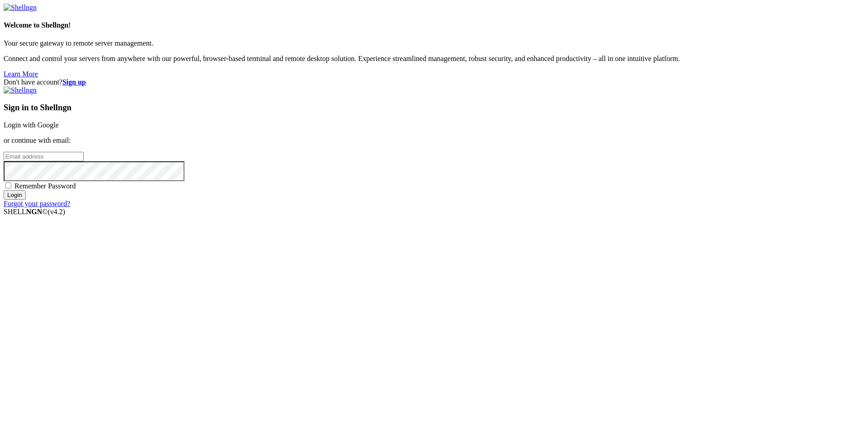  Describe the element at coordinates (45, 186) in the screenshot. I see `span: Remember Password` at that location.